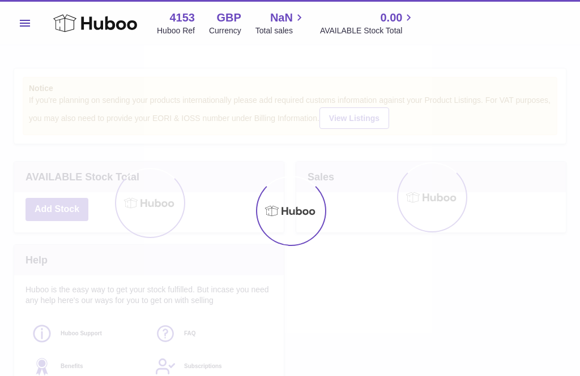 The width and height of the screenshot is (580, 376). What do you see at coordinates (228, 18) in the screenshot?
I see `strong: GBP` at bounding box center [228, 18].